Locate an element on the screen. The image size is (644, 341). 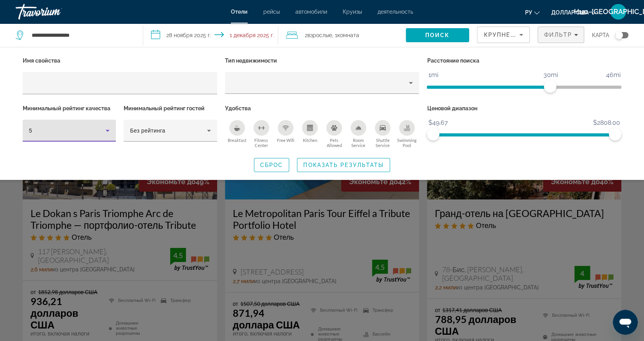
span: 30mi is located at coordinates (550, 75).